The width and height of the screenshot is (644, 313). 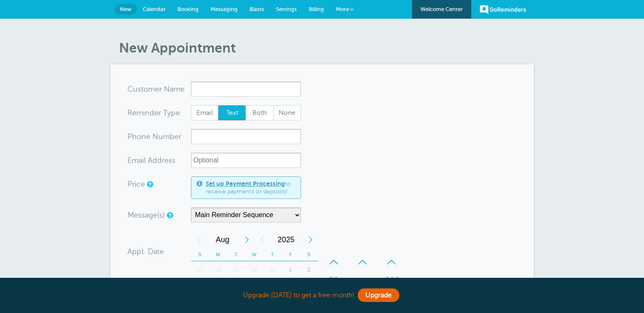 What do you see at coordinates (217, 270) in the screenshot?
I see `div: Monday, July 28` at bounding box center [217, 270].